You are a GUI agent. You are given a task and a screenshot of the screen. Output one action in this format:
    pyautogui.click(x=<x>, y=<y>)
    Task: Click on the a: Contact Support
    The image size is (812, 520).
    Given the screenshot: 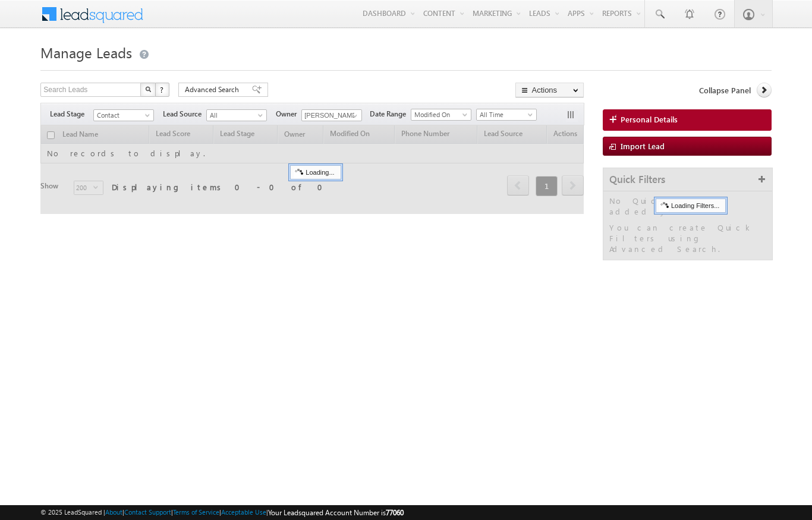 What is the action you would take?
    pyautogui.click(x=147, y=512)
    